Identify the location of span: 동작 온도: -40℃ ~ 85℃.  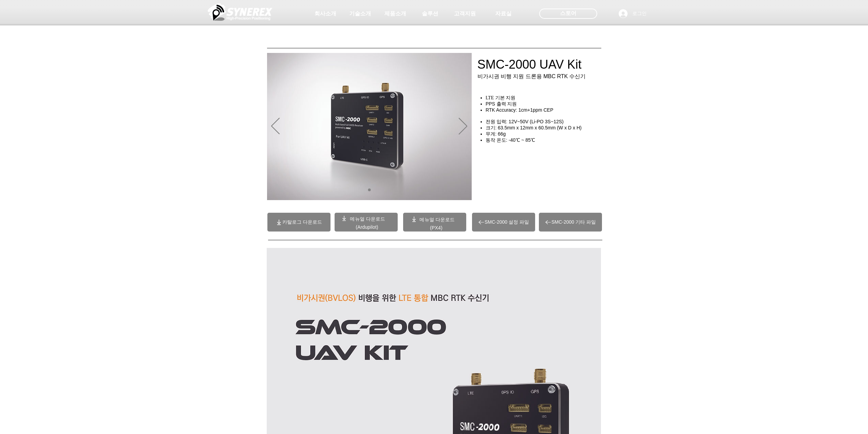
(510, 140).